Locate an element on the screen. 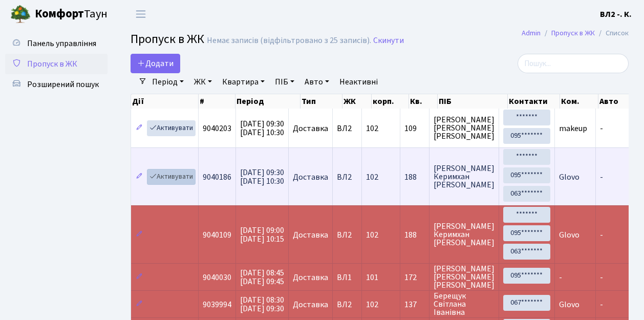 Image resolution: width=644 pixels, height=320 pixels. span: 9040186 is located at coordinates (217, 177).